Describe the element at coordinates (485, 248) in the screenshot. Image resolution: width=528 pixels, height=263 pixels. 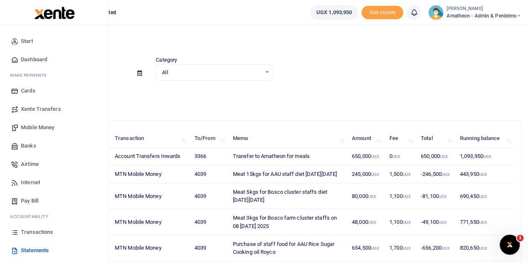
I see `td: 820,650` at that location.